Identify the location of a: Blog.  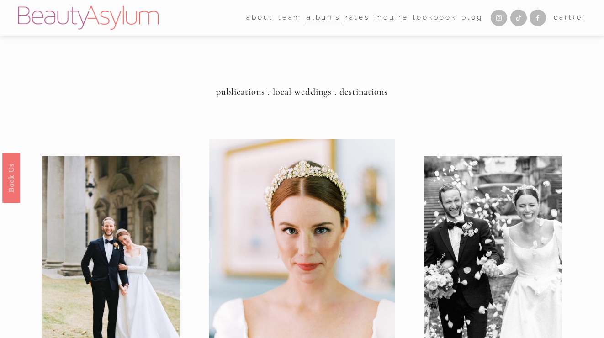
(472, 18).